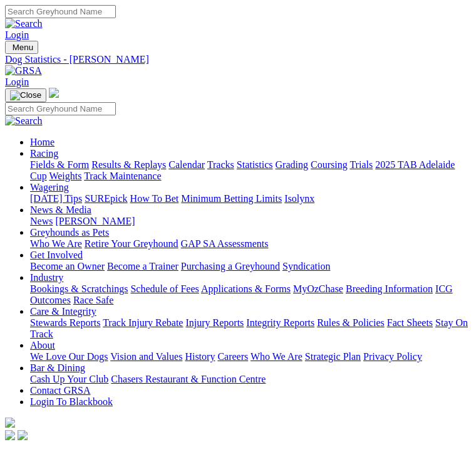 The width and height of the screenshot is (476, 464). I want to click on a: Syndication, so click(306, 266).